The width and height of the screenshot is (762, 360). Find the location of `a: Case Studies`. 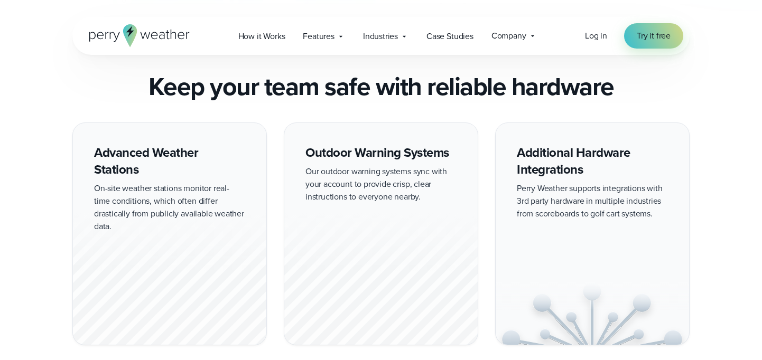

a: Case Studies is located at coordinates (450, 36).